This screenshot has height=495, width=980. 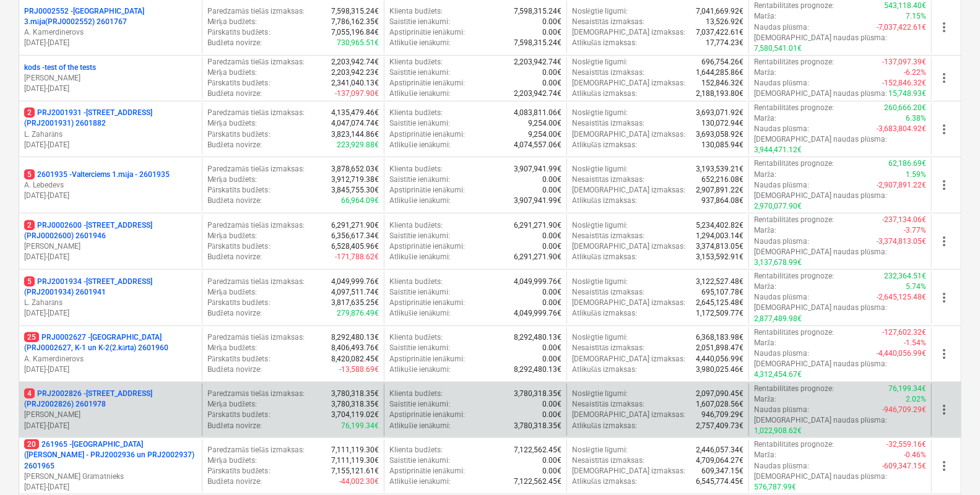 What do you see at coordinates (794, 107) in the screenshot?
I see `p: Rentabilitātes prognoze :` at bounding box center [794, 107].